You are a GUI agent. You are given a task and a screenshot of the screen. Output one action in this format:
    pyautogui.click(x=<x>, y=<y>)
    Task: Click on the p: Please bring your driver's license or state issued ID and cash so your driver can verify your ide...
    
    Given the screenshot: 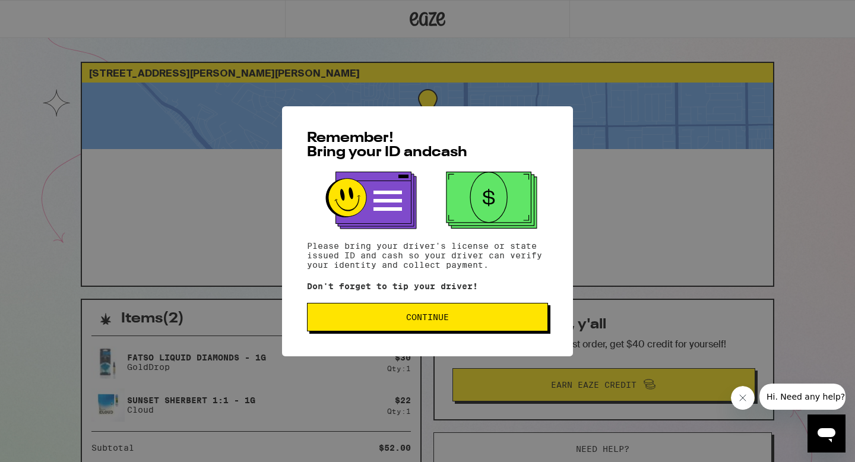 What is the action you would take?
    pyautogui.click(x=427, y=255)
    